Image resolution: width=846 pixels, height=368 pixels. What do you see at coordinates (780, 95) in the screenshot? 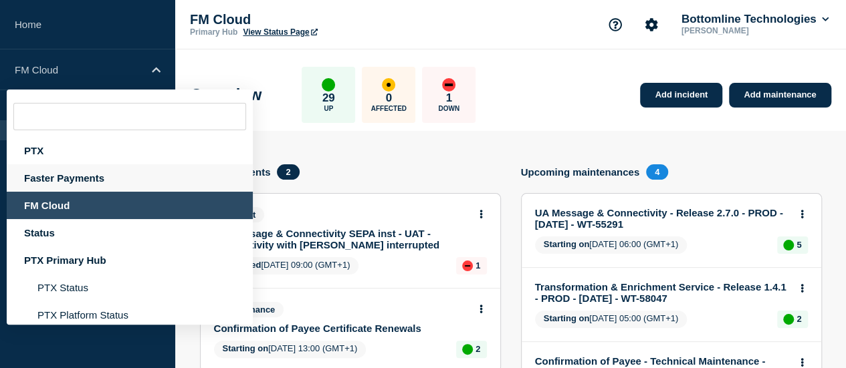
I see `a: Add maintenance` at bounding box center [780, 95].